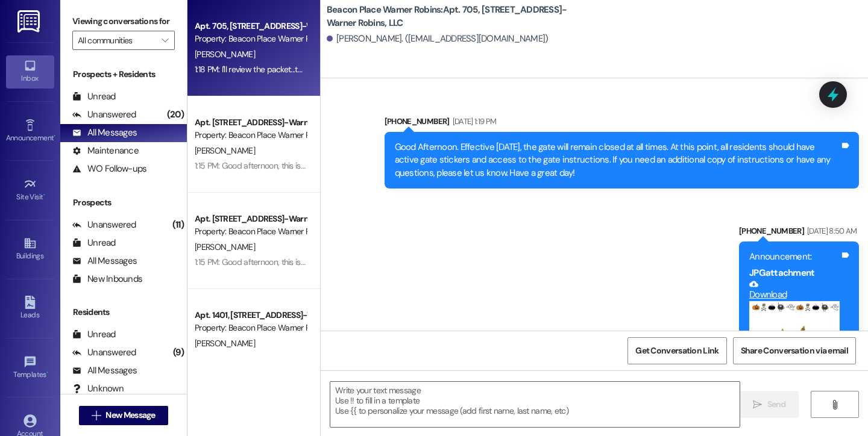 This screenshot has width=868, height=436. Describe the element at coordinates (175, 115) in the screenshot. I see `div: (20)` at that location.